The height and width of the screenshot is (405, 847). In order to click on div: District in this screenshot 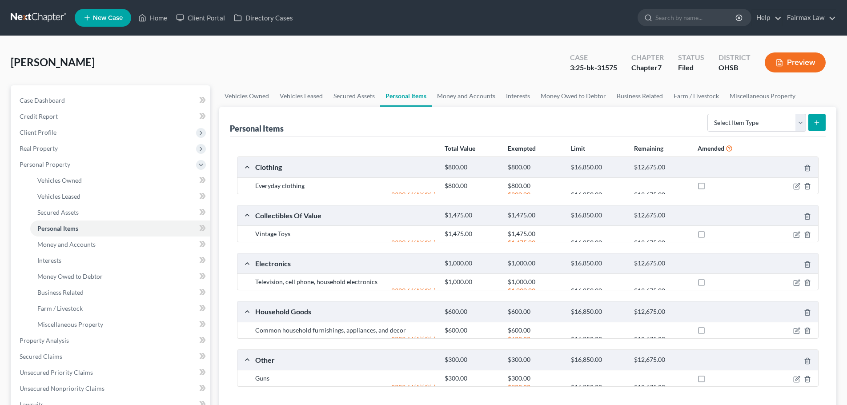, I will do `click(735, 57)`.